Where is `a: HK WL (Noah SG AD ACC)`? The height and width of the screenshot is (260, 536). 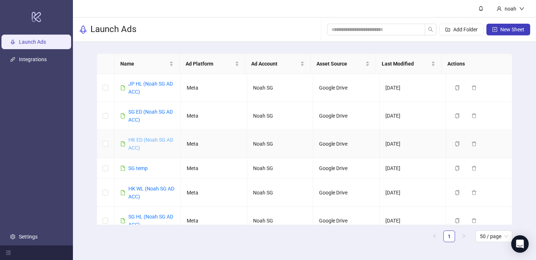 a: HK WL (Noah SG AD ACC) is located at coordinates (151, 193).